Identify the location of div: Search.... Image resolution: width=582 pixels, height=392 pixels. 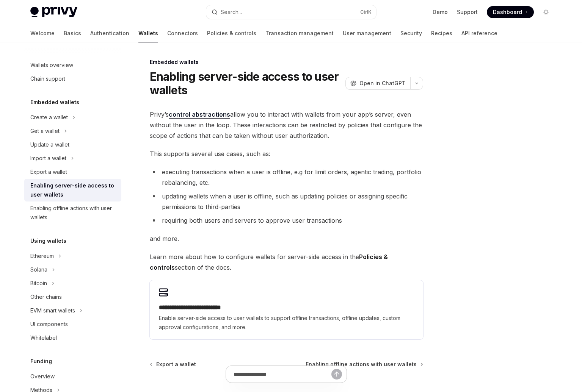
(231, 12).